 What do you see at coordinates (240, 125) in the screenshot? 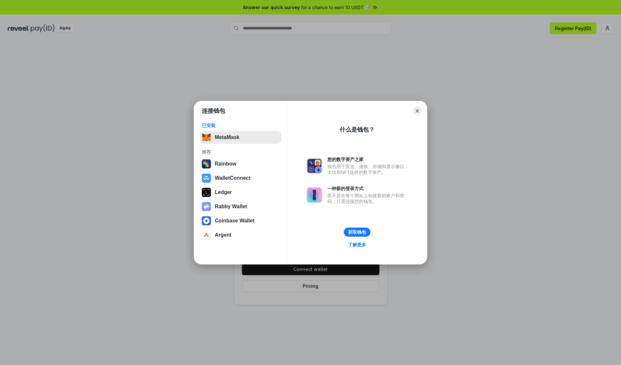
I see `div: 已安装` at bounding box center [240, 125].